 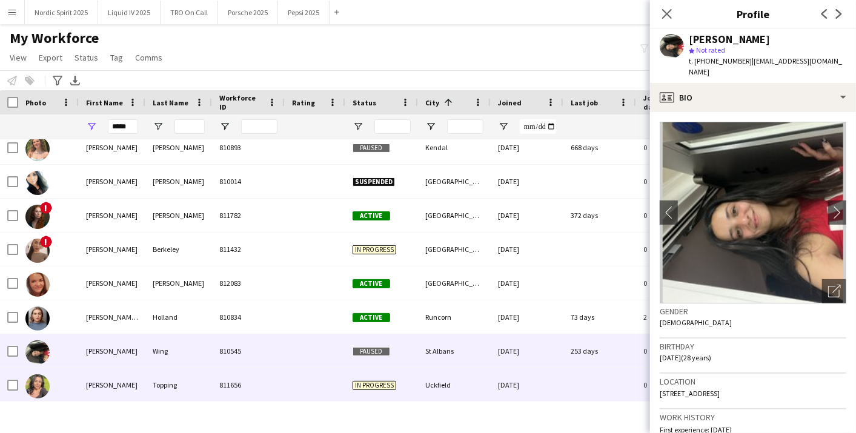 What do you see at coordinates (455, 147) in the screenshot?
I see `div: Kendal` at bounding box center [455, 147].